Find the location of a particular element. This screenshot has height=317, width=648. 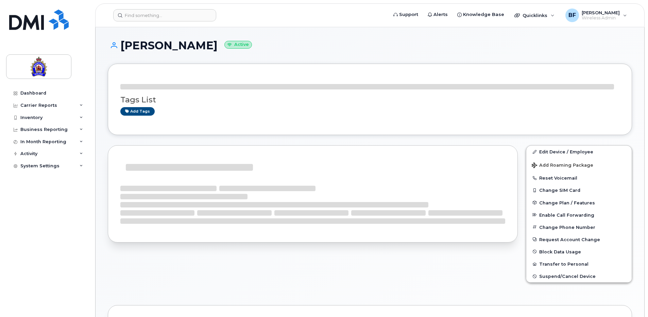

a: Add tags is located at coordinates (137, 111).